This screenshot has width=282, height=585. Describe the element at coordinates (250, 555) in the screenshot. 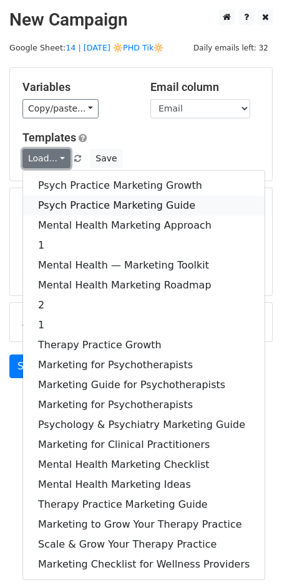

I see `div: Chat Widget` at that location.